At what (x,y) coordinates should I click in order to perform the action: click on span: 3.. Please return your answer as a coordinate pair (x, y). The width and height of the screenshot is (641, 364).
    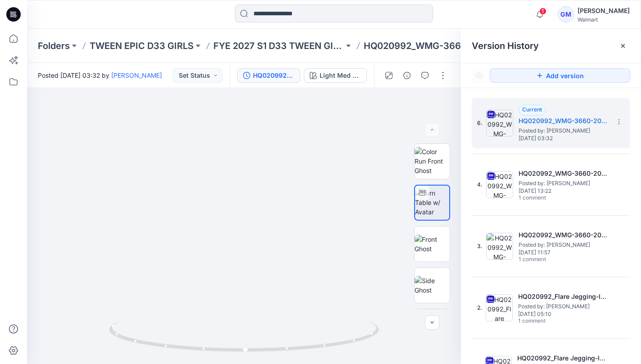
    Looking at the image, I should click on (480, 247).